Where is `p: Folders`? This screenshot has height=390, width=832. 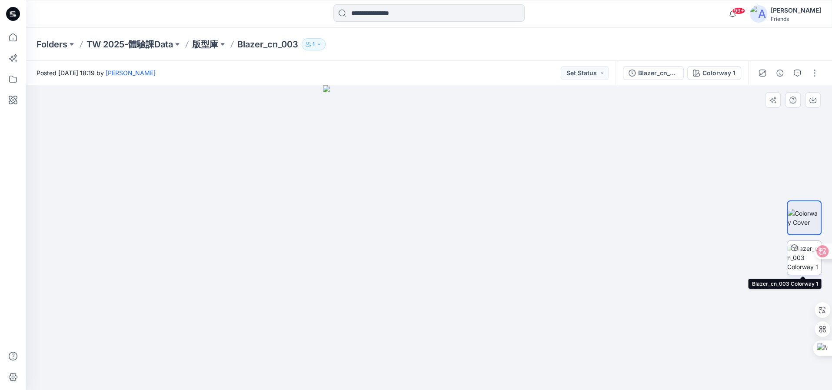
p: Folders is located at coordinates (52, 44).